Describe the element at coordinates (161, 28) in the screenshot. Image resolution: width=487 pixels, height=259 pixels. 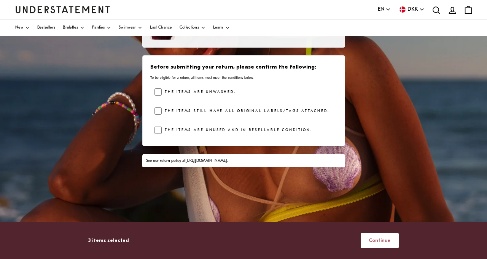
I see `a: Last Chance` at that location.